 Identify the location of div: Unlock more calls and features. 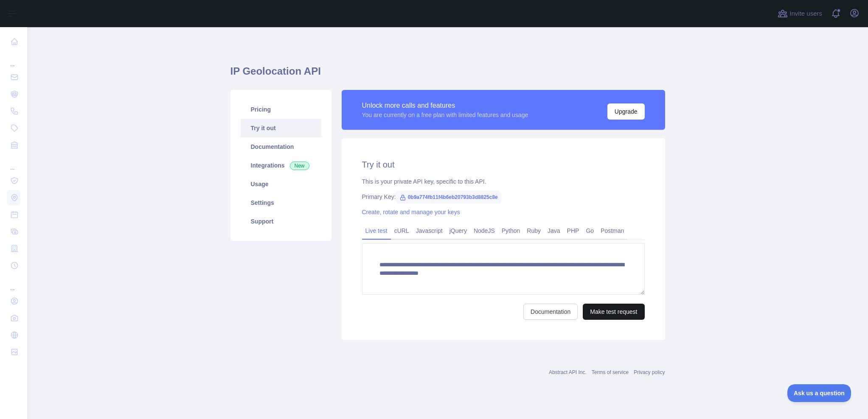
(445, 106).